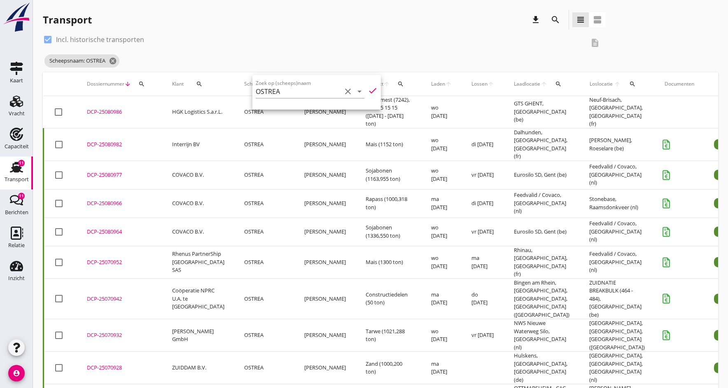 The width and height of the screenshot is (728, 388). What do you see at coordinates (383, 232) in the screenshot?
I see `span: Sojabonen (1336,550 ton)` at bounding box center [383, 232].